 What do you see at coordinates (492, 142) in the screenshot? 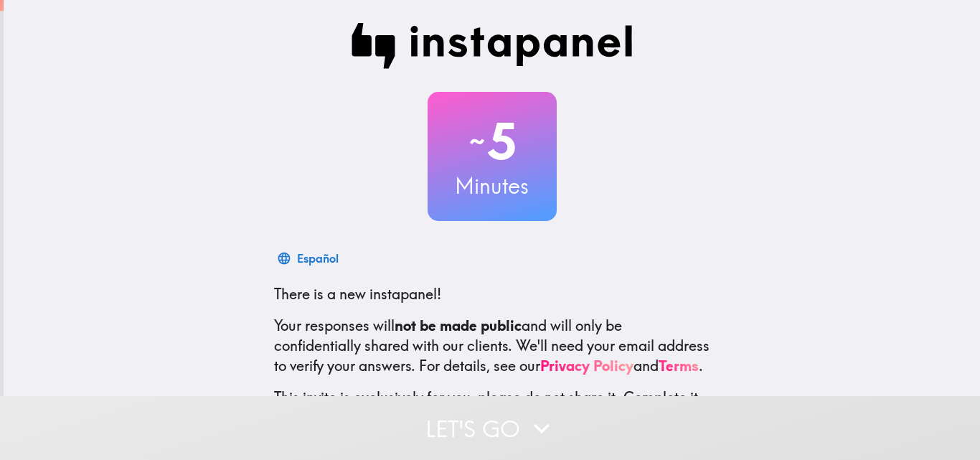
I see `h2: 5` at bounding box center [492, 142].